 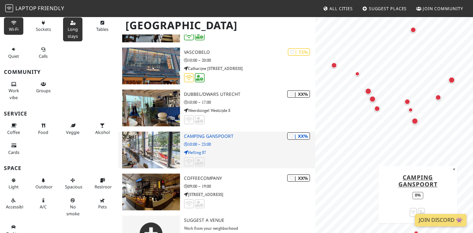 I want to click on button: Calls, so click(x=43, y=53).